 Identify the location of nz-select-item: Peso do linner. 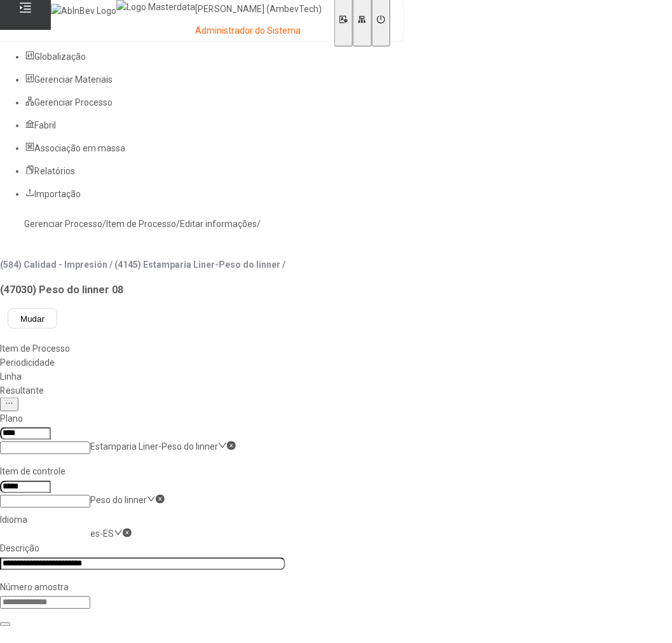
(118, 501).